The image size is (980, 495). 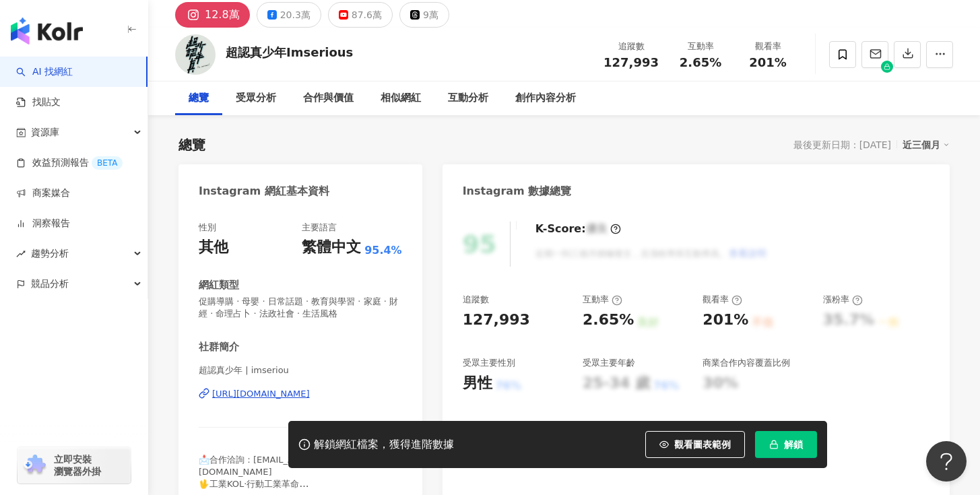 What do you see at coordinates (43, 193) in the screenshot?
I see `a: 商案媒合` at bounding box center [43, 193].